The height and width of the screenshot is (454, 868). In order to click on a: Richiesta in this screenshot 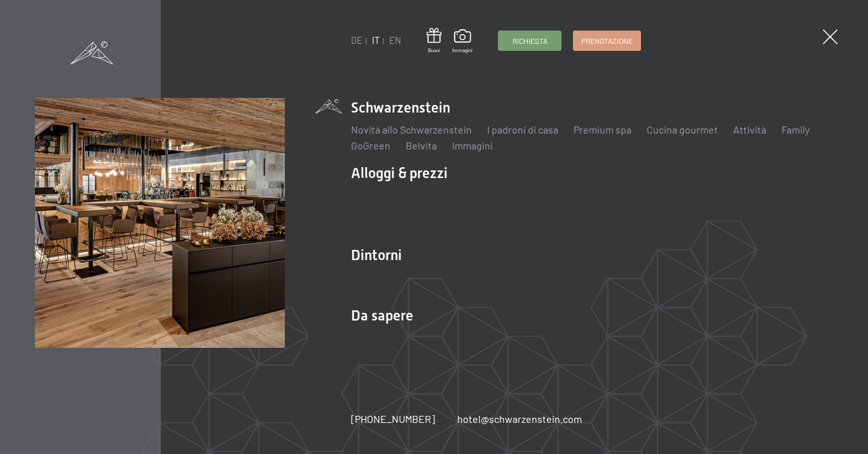, I will do `click(530, 41)`.